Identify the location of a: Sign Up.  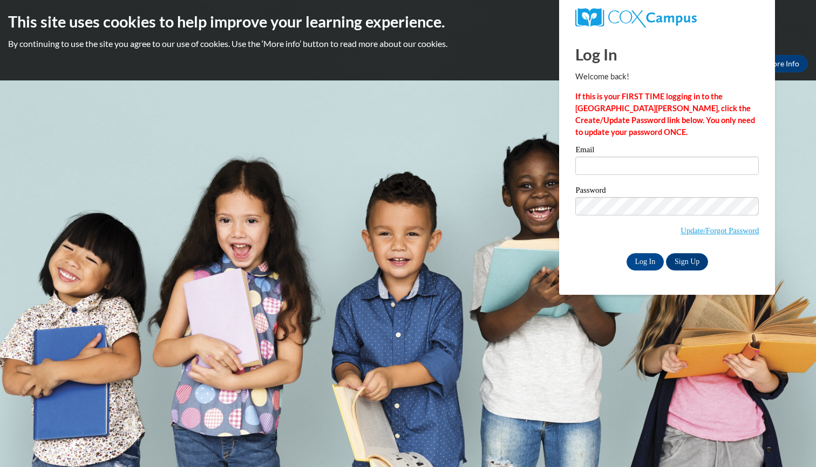
(687, 262).